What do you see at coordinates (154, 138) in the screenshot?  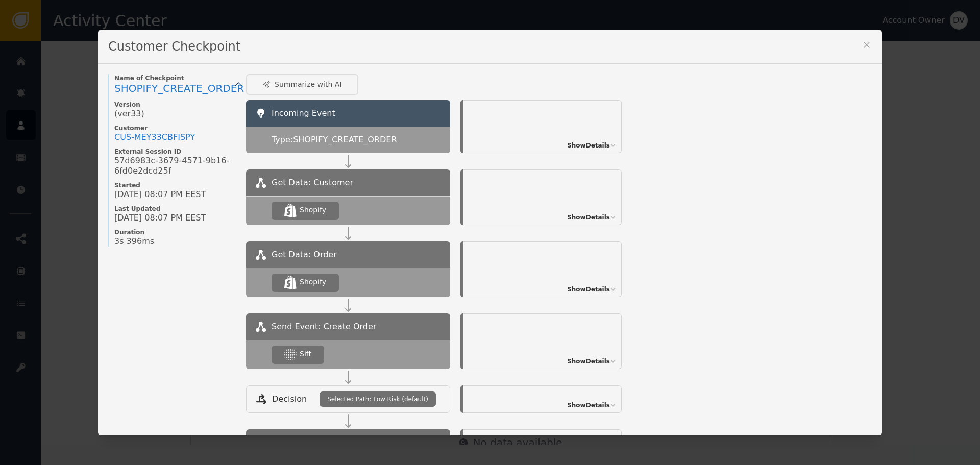 I see `a: CUS-MEY33CBFISPY` at bounding box center [154, 138].